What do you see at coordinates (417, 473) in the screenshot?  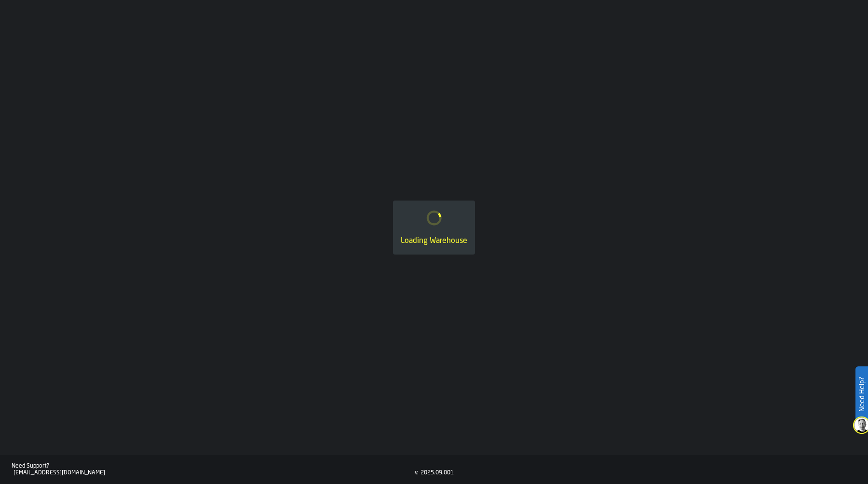 I see `div: v.` at bounding box center [417, 473].